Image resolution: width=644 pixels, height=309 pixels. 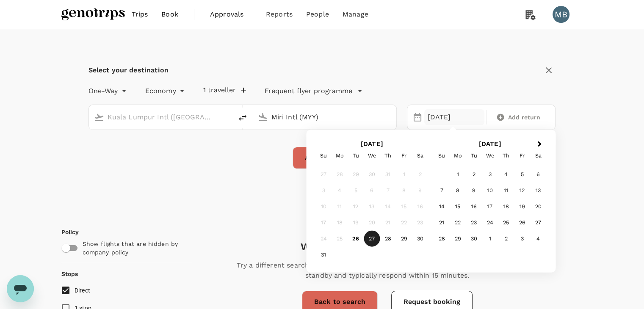 I want to click on div: Choose Tuesday, September 16th, 2025, so click(x=474, y=207).